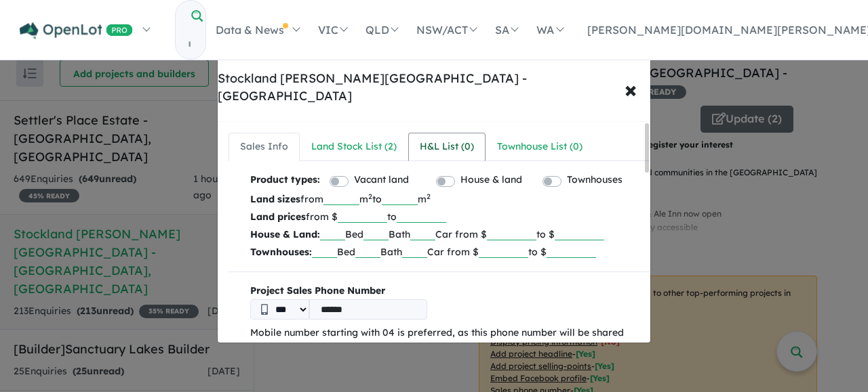 The image size is (868, 392). Describe the element at coordinates (285, 181) in the screenshot. I see `b: Product types:` at that location.